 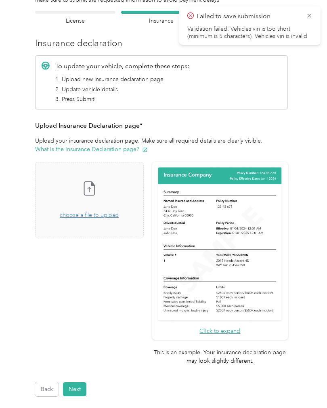 What do you see at coordinates (220, 357) in the screenshot?
I see `p: This is an example. Your insurance declaration page may look slightly different.` at bounding box center [220, 357].